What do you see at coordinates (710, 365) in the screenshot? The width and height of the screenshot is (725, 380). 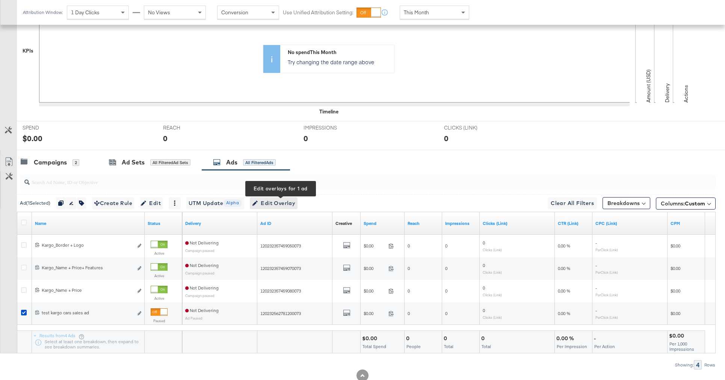 I see `div: Rows` at bounding box center [710, 365].